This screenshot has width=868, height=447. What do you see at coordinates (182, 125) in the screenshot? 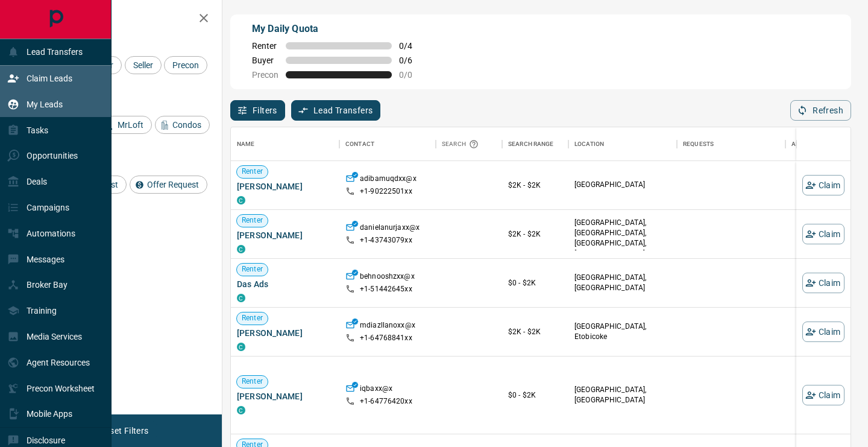
I see `div: Condos` at bounding box center [182, 125].